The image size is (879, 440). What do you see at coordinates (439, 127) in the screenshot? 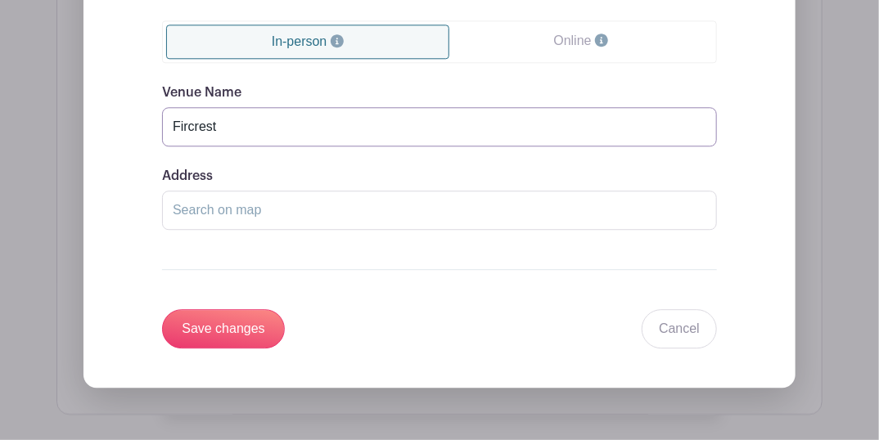
I see `input: Where is the event happening?` at bounding box center [439, 127].